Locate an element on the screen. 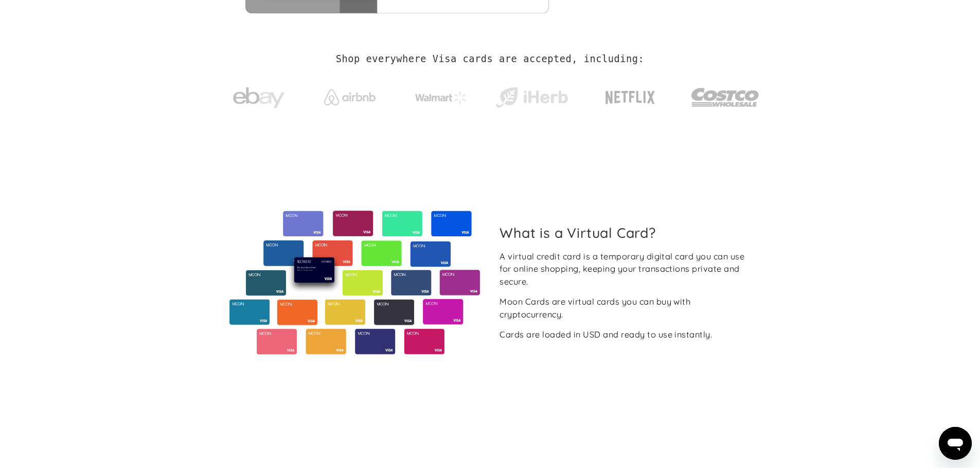 This screenshot has height=468, width=980. h2: What is a Virtual Card? is located at coordinates (625, 233).